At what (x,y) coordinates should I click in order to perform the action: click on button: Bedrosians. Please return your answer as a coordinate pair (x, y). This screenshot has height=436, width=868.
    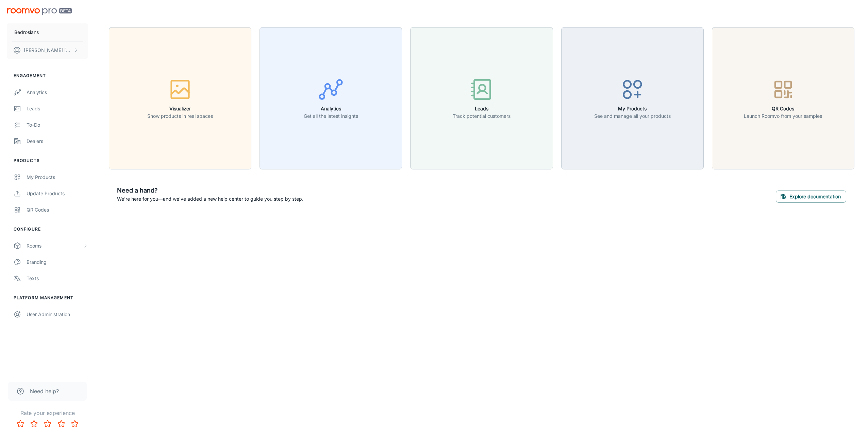
    Looking at the image, I should click on (47, 32).